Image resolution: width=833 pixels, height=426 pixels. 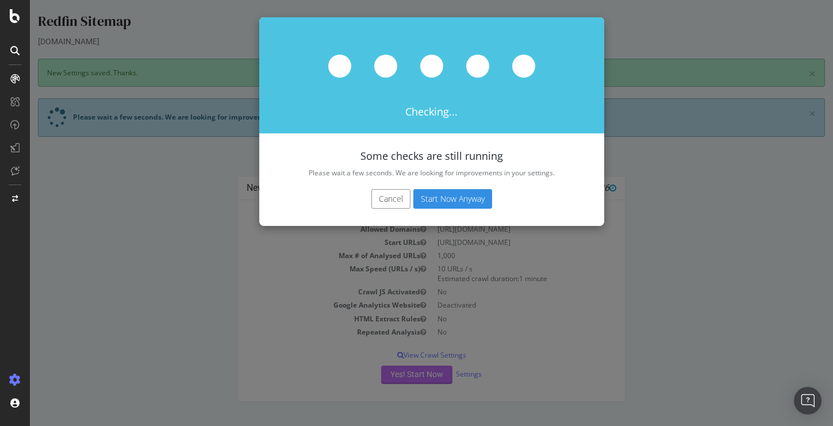 What do you see at coordinates (402, 156) in the screenshot?
I see `h4: Some checks are still running` at bounding box center [402, 156].